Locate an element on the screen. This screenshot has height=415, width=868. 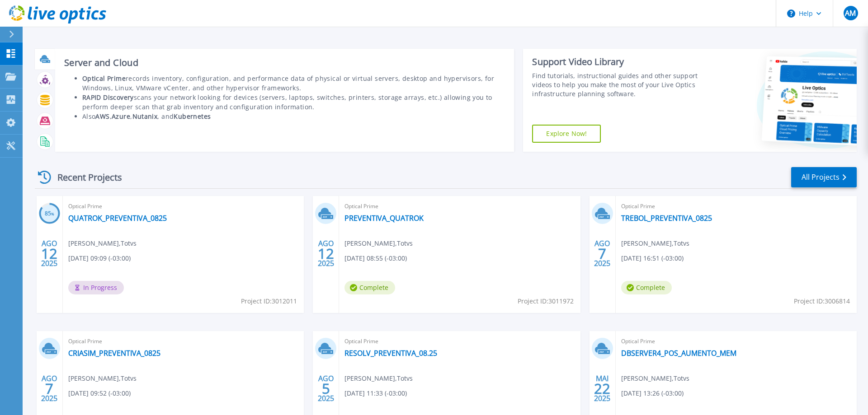
a: PREVENTIVA_QUATROK is located at coordinates (384, 218).